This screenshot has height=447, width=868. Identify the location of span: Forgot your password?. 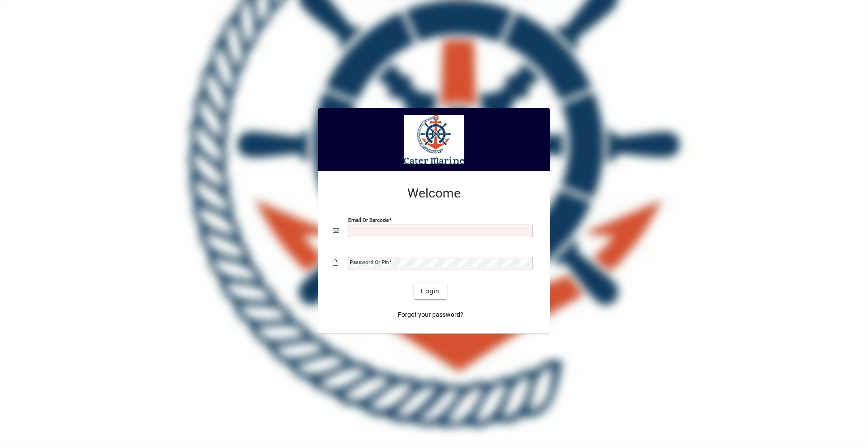
(431, 314).